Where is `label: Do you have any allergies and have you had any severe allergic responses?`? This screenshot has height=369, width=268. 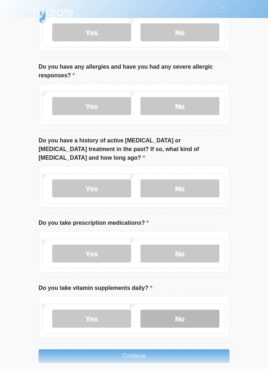 label: Do you have any allergies and have you had any severe allergic responses? is located at coordinates (134, 71).